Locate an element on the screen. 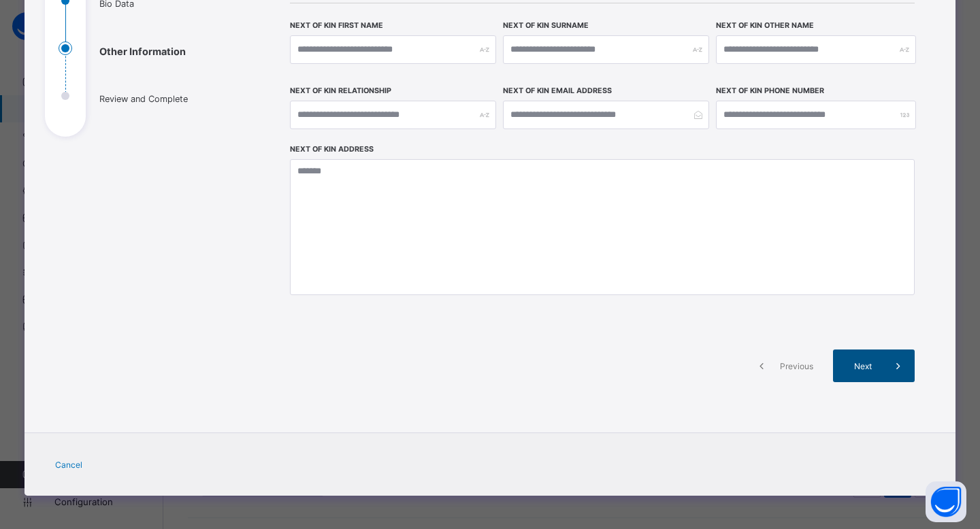  label: Next of Kin Other Name is located at coordinates (765, 25).